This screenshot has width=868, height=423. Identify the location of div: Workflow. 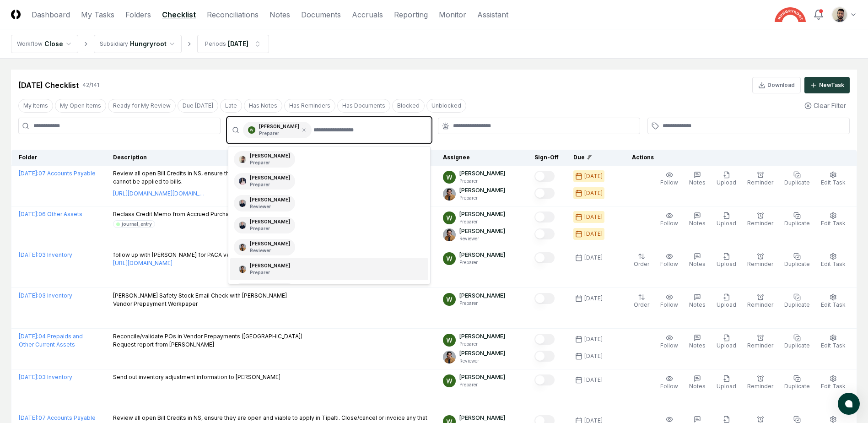
(30, 44).